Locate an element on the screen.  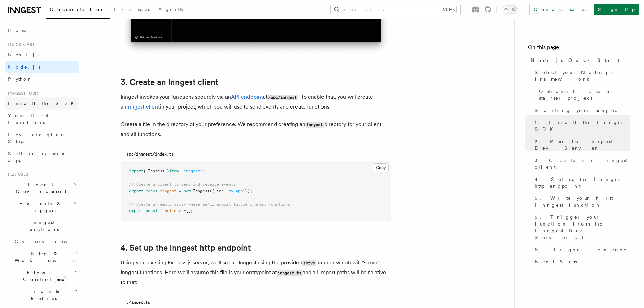
span: Node.js Quick Start is located at coordinates (575, 60).